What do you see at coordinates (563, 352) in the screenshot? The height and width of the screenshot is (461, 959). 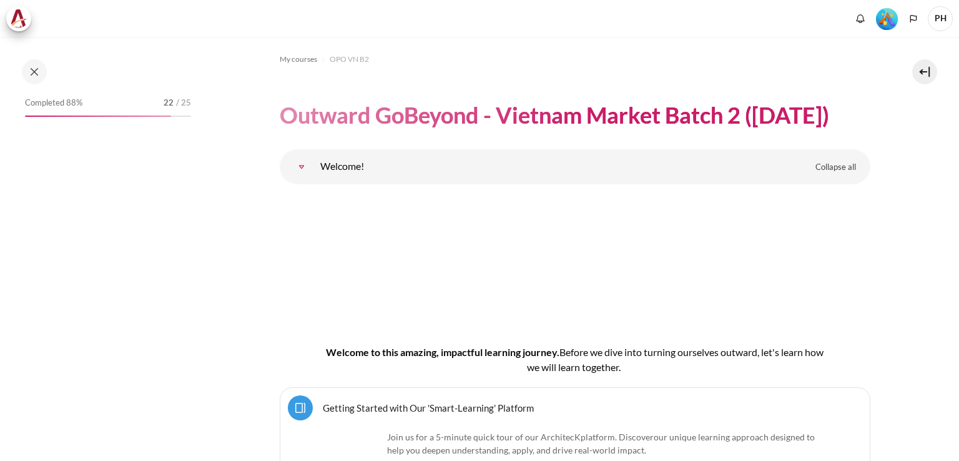 I see `span: B` at bounding box center [563, 352].